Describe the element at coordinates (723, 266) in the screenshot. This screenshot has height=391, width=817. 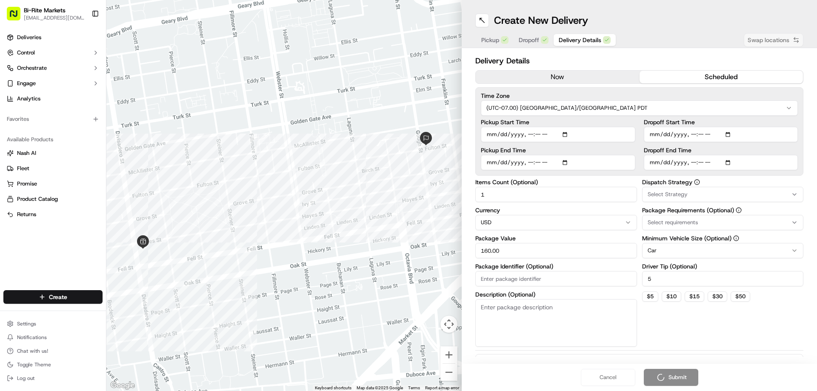
I see `label: Driver Tip (Optional)` at that location.